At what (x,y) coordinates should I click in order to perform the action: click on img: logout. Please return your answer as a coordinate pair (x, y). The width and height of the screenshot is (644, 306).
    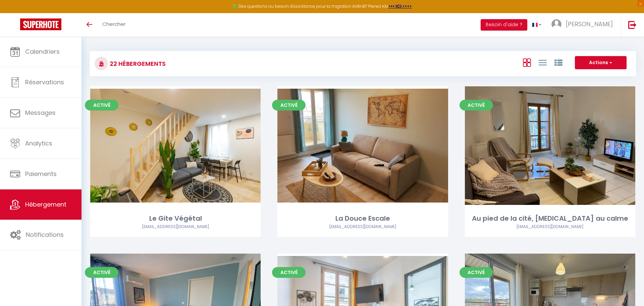
    Looking at the image, I should click on (632, 24).